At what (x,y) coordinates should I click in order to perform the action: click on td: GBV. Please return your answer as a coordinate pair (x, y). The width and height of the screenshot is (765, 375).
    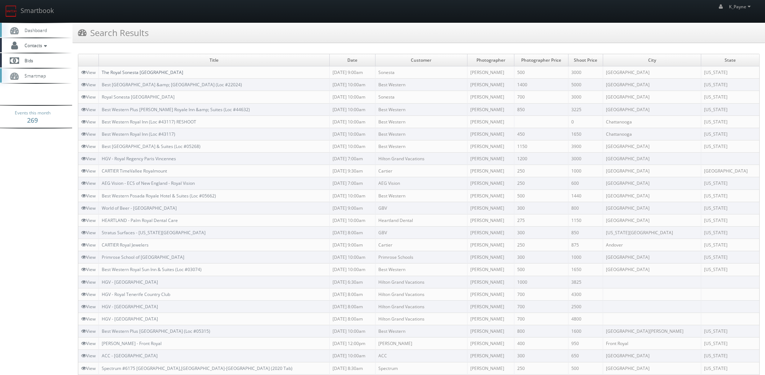
    Looking at the image, I should click on (421, 232).